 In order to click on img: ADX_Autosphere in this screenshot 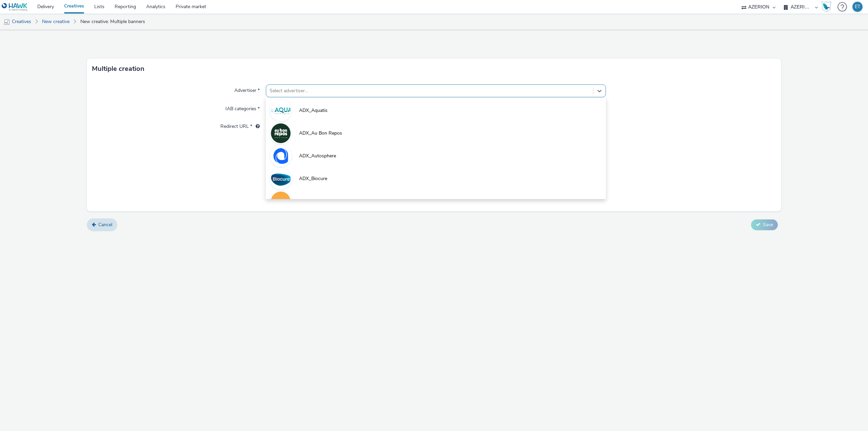, I will do `click(280, 156)`.